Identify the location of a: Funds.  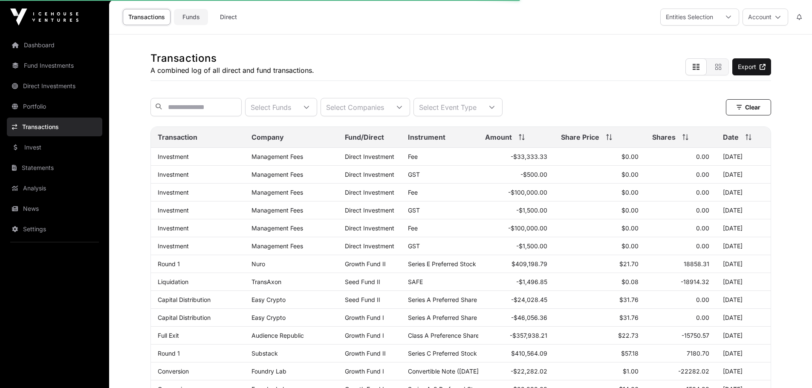
(191, 17).